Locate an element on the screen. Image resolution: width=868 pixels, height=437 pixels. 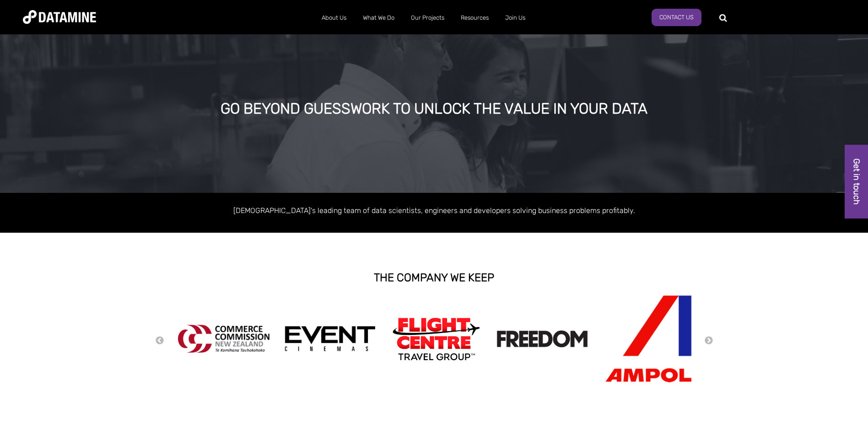
img: Datamine is located at coordinates (59, 17).